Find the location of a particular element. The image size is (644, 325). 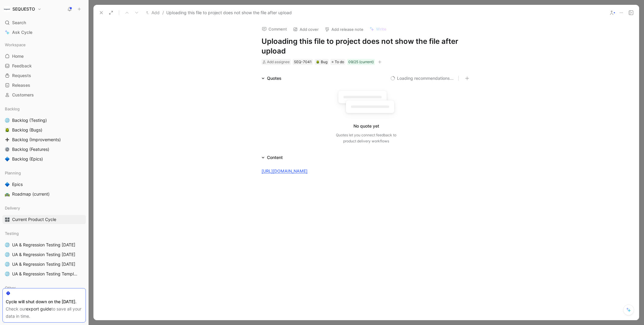

span: Customers is located at coordinates (23, 95).